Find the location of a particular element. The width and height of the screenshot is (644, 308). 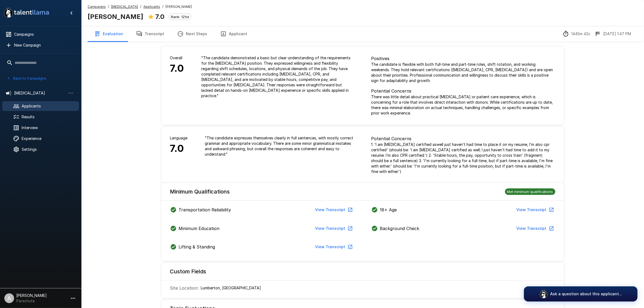

u: Campaigns is located at coordinates (97, 6).